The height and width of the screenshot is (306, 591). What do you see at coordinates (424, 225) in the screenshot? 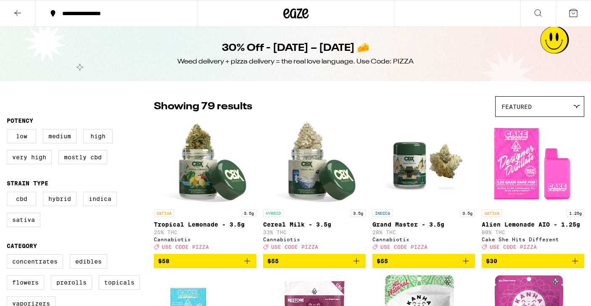
I see `p: Grand Master - 3.5g` at bounding box center [424, 225].